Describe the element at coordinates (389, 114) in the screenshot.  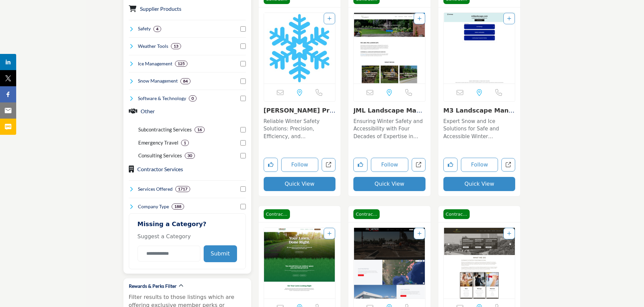
I see `a: JML Landscape Manage...` at that location.